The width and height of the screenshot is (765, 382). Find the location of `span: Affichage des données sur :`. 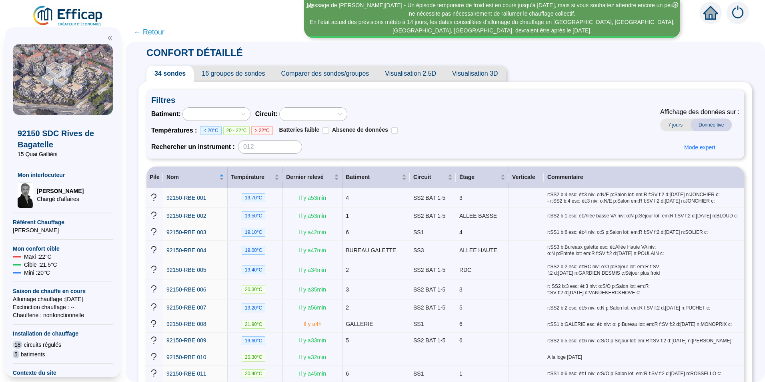

span: Affichage des données sur : is located at coordinates (700, 112).